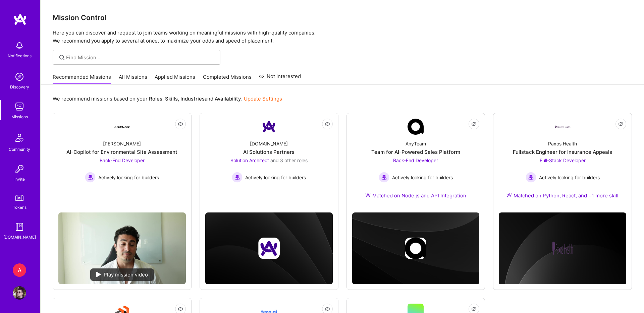  I want to click on div: Notifications, so click(20, 56).